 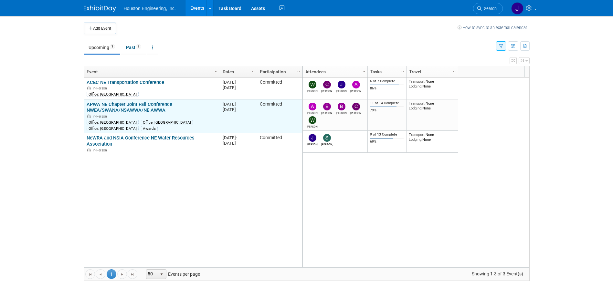 I want to click on div: Adam Walker, so click(x=356, y=90).